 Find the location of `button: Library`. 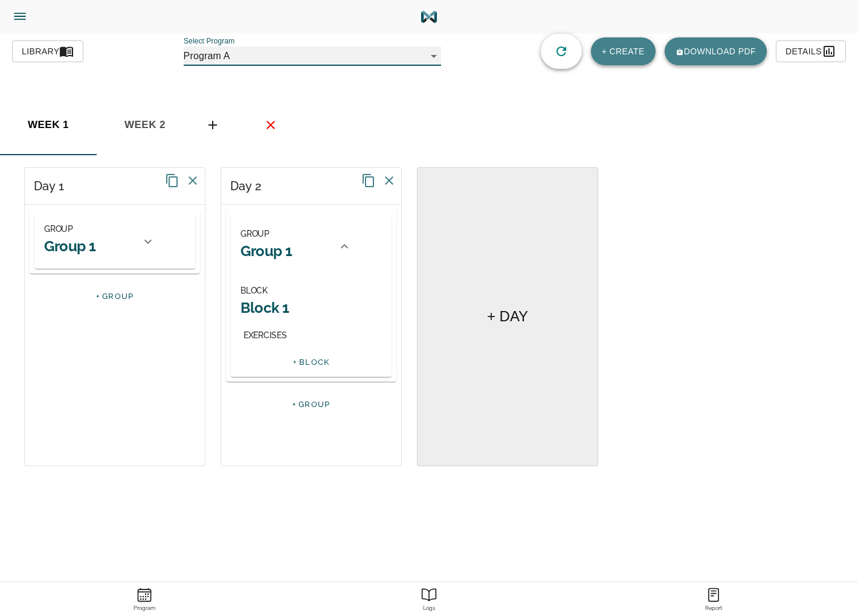

button: Library is located at coordinates (48, 52).